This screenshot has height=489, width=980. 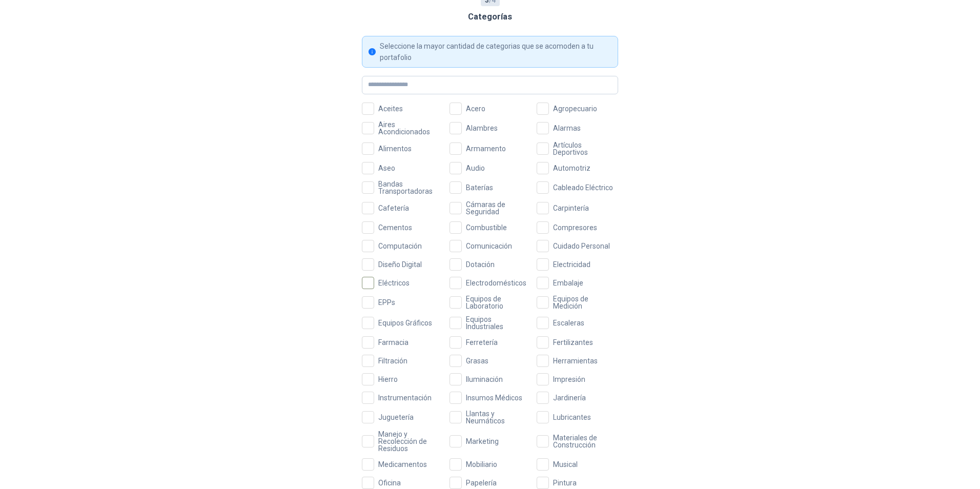 I want to click on span: Cámaras de Seguridad, so click(x=496, y=208).